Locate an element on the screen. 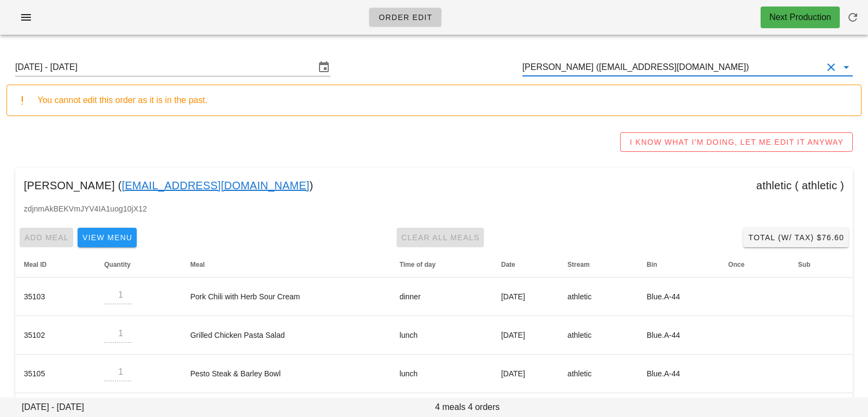  th: Meal: Not sorted. Activate to sort ascending. is located at coordinates (287, 265).